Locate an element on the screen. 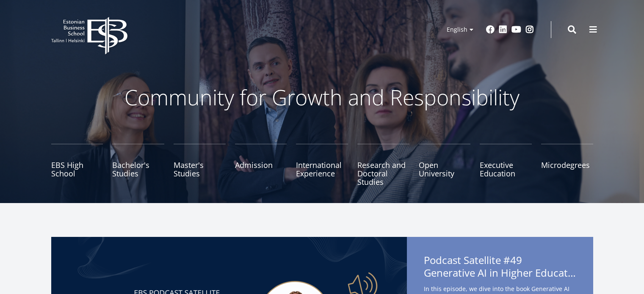  a: Linkedin is located at coordinates (503, 29).